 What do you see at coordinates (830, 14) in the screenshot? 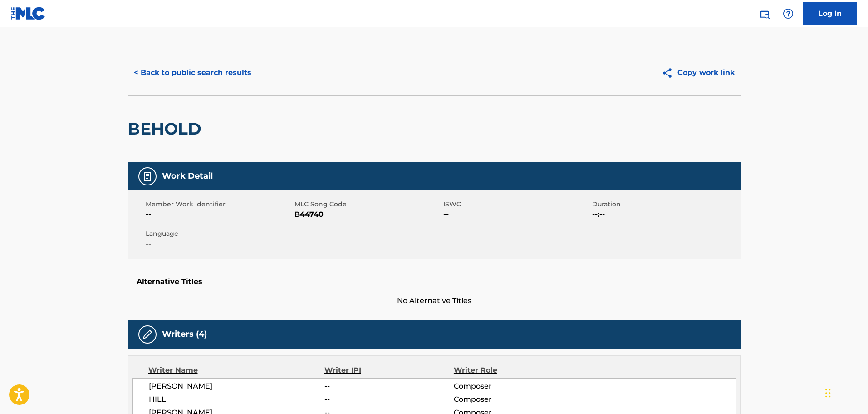
I see `a: Log In` at bounding box center [830, 14].